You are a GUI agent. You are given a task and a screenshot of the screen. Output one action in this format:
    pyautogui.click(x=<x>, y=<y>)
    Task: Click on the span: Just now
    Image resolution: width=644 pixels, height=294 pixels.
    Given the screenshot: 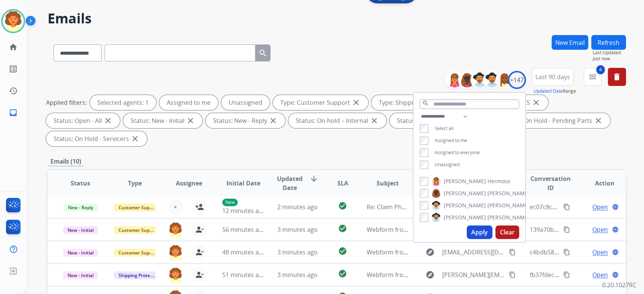 What is the action you would take?
    pyautogui.click(x=609, y=59)
    